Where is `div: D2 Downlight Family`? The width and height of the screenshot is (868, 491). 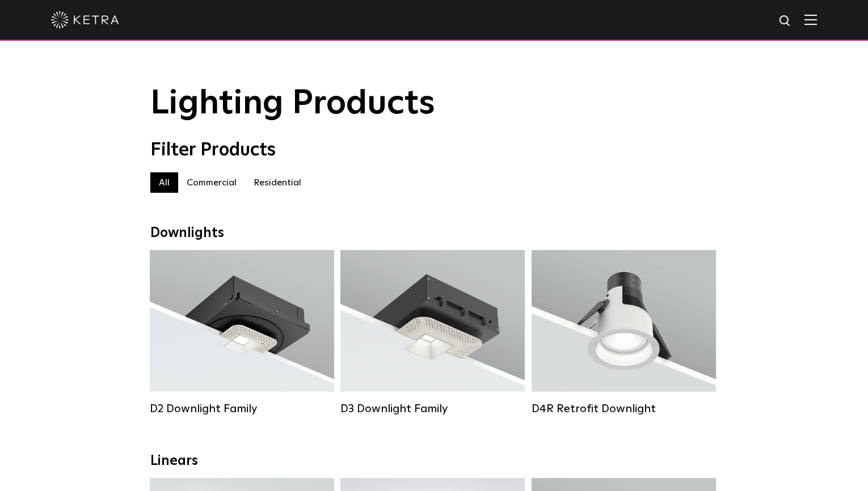
div: D2 Downlight Family is located at coordinates (242, 409).